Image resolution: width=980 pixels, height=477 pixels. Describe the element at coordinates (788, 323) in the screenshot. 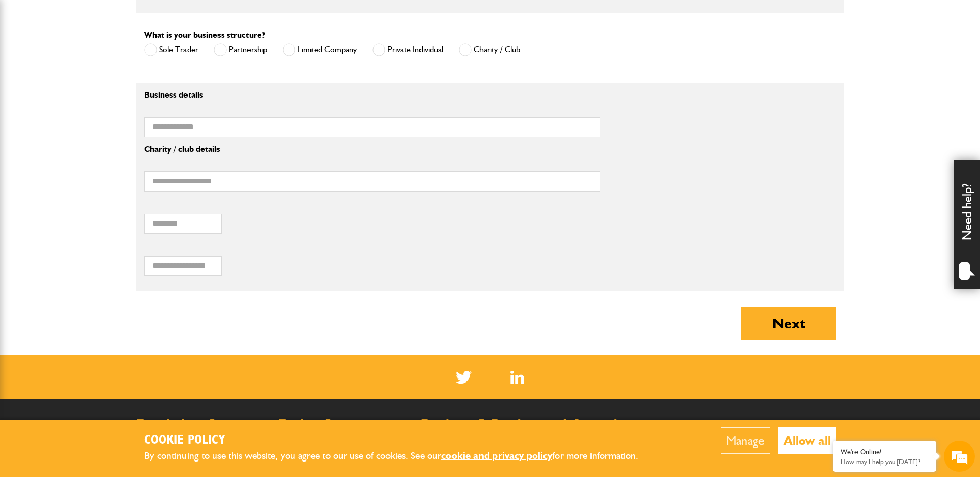

I see `button: Next` at that location.